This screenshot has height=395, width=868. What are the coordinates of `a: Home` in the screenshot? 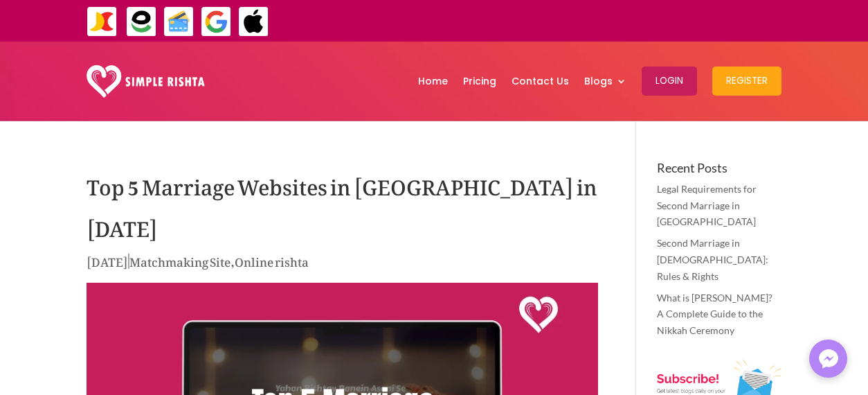 It's located at (433, 81).